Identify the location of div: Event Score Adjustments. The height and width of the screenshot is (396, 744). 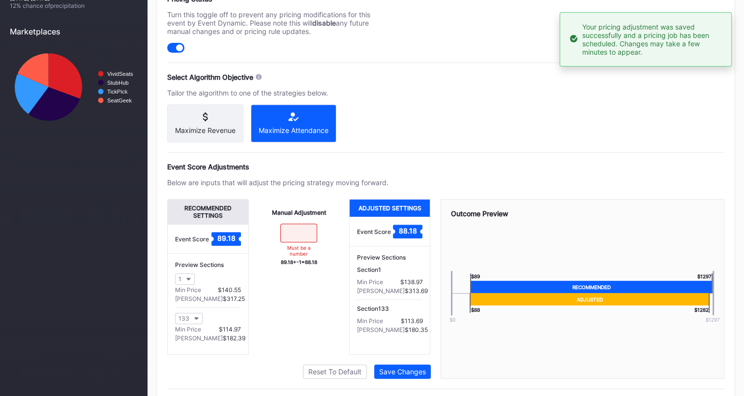
(446, 166).